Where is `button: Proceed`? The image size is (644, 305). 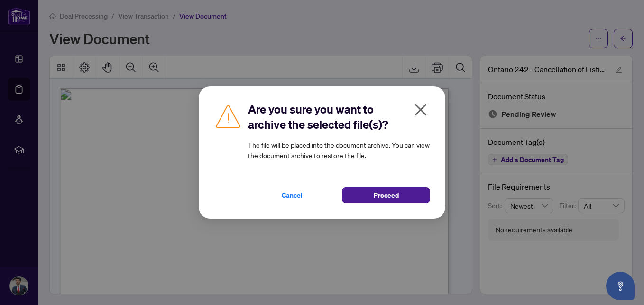
button: Proceed is located at coordinates (387, 195).